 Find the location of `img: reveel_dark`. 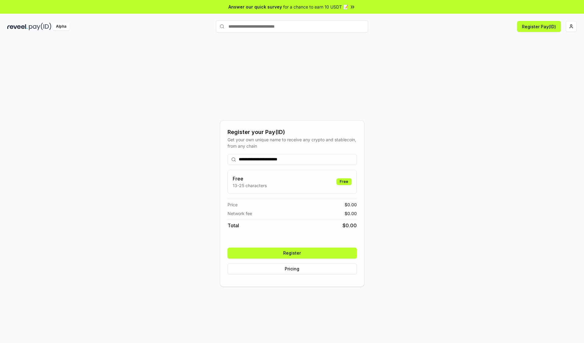

img: reveel_dark is located at coordinates (17, 26).